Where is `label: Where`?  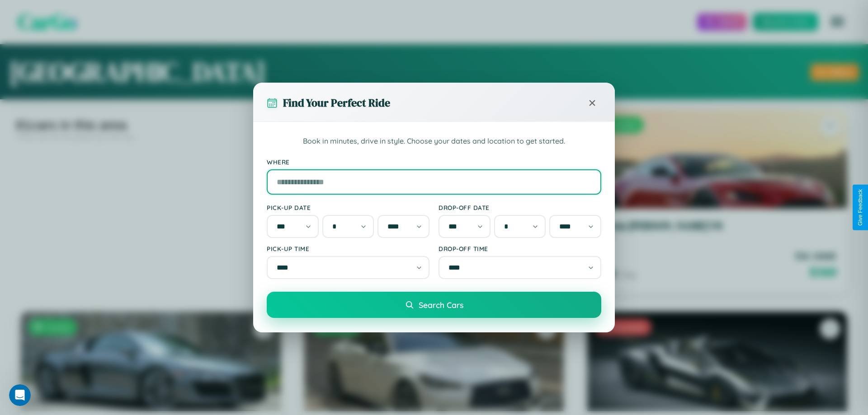
label: Where is located at coordinates (434, 162).